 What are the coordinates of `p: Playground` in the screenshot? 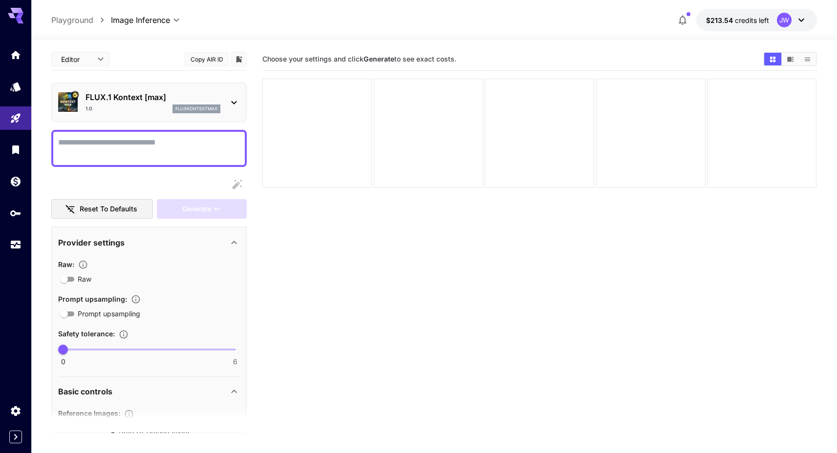 It's located at (72, 20).